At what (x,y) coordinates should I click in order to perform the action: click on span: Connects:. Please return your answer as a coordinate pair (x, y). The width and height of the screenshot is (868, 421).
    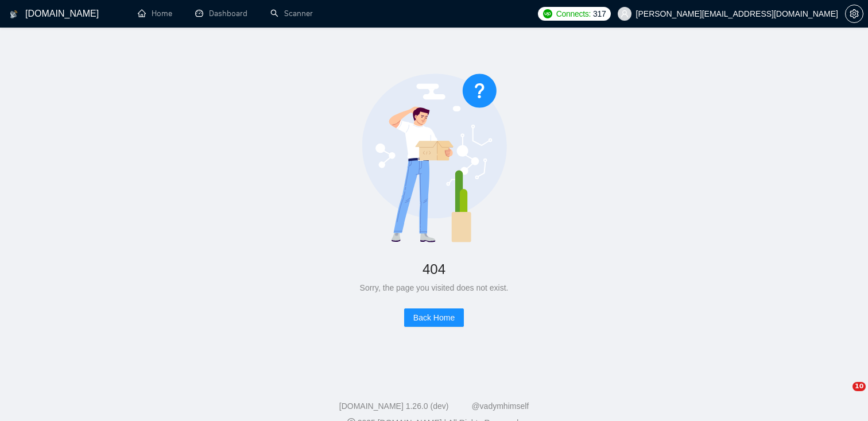
    Looking at the image, I should click on (573, 14).